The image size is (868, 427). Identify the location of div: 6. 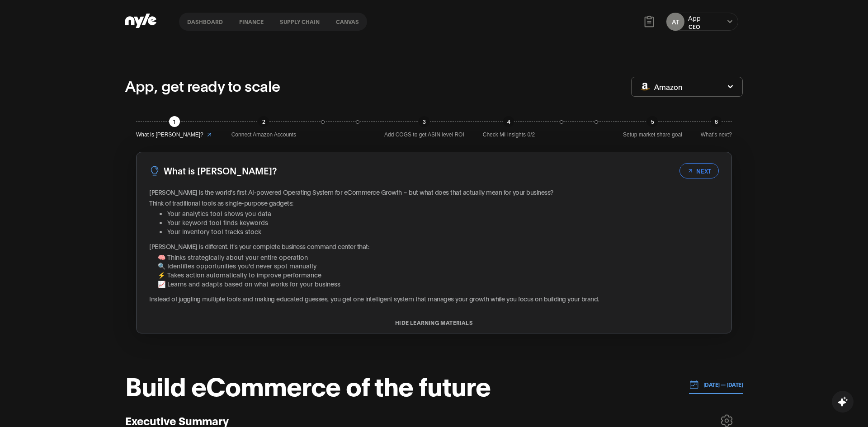
(716, 122).